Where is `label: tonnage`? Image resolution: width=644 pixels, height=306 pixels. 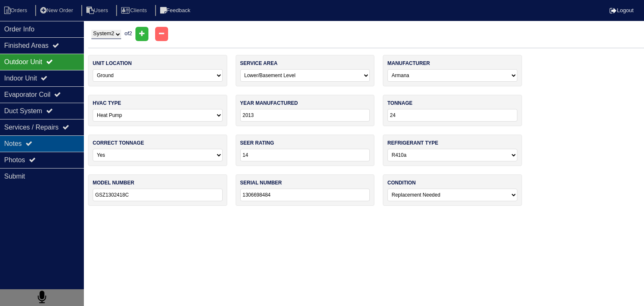
label: tonnage is located at coordinates (400, 103).